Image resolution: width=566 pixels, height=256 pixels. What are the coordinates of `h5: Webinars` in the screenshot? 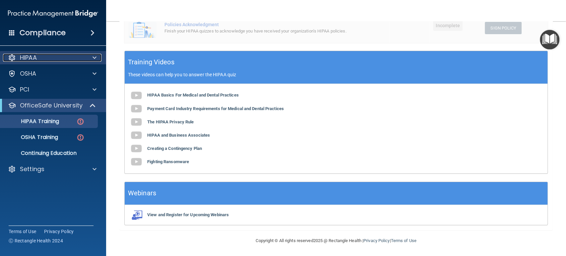 It's located at (142, 193).